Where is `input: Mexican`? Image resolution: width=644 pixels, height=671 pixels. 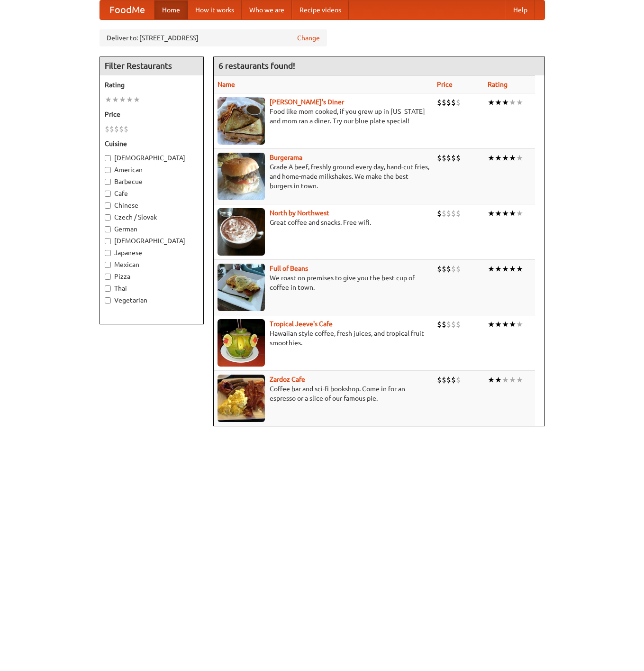 input: Mexican is located at coordinates (108, 265).